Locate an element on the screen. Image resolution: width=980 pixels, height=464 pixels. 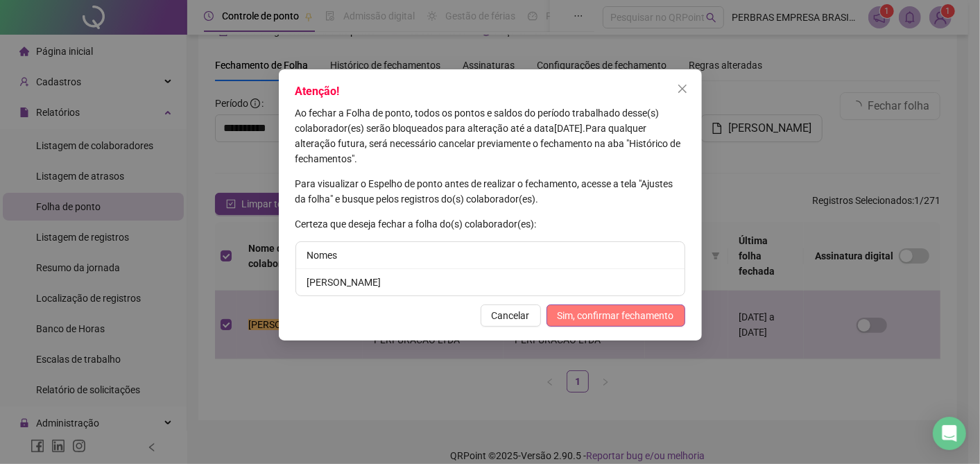
span: Sim, confirmar fechamento is located at coordinates (616, 316).